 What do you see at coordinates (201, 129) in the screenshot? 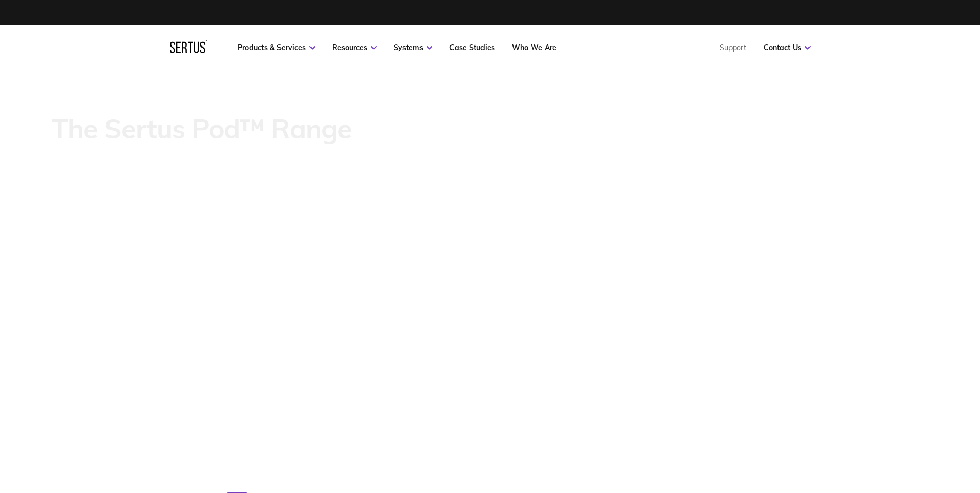
I see `p: The Sertus Pod™ Range` at bounding box center [201, 129].